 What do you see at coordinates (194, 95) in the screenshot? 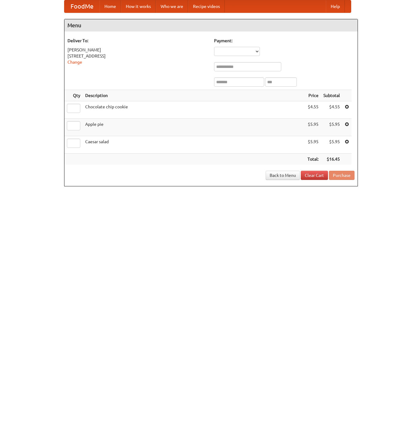
I see `th: Description` at bounding box center [194, 95].